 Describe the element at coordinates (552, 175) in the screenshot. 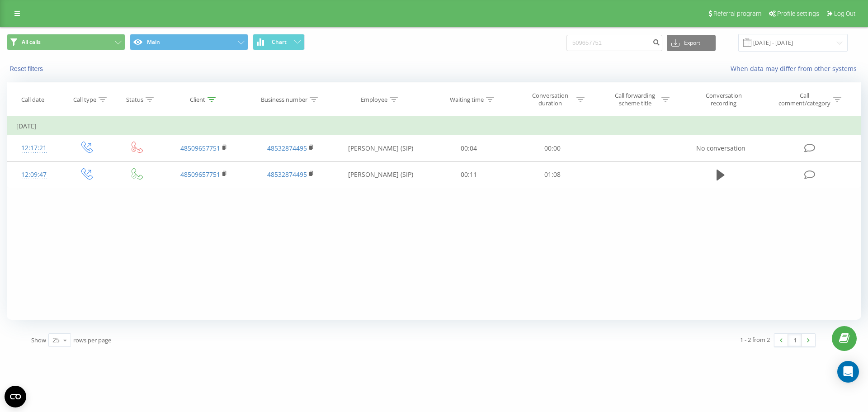

I see `td: 01:08` at that location.